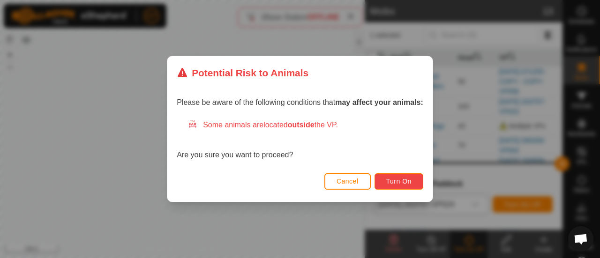  Describe the element at coordinates (301, 125) in the screenshot. I see `span: located the VP.` at that location.